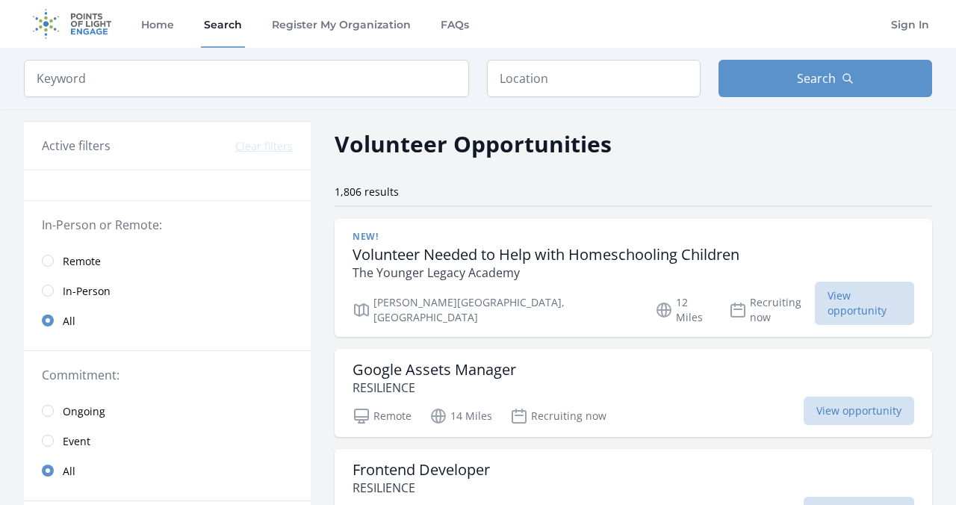  What do you see at coordinates (633, 393) in the screenshot?
I see `a: Google Assets Manager RESILIENCE Remote 14 Miles Recruiting now View opportunity` at bounding box center [633, 393].